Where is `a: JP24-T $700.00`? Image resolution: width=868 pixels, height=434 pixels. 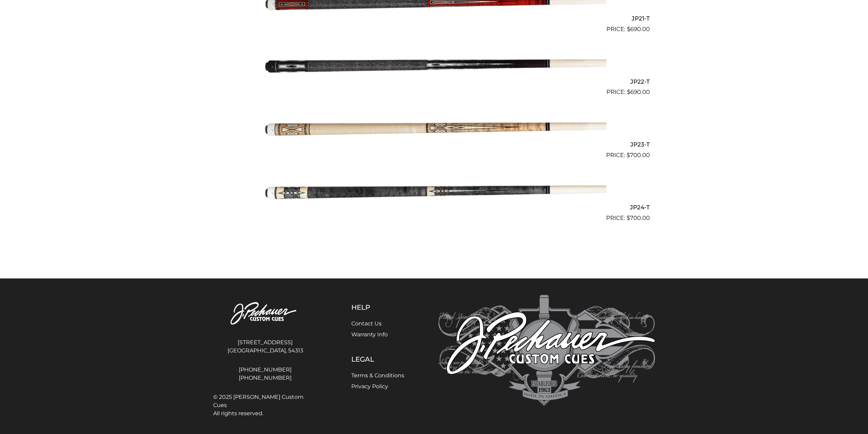 a: JP24-T $700.00 is located at coordinates (434, 192).